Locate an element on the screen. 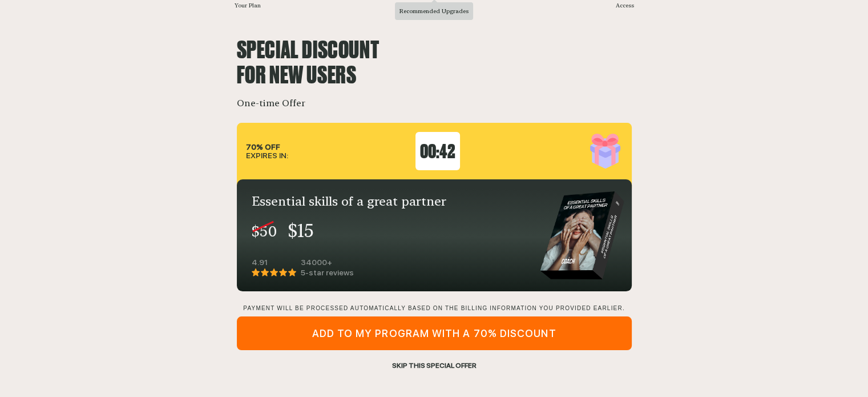 The height and width of the screenshot is (397, 868). div: 34000+ is located at coordinates (327, 262).